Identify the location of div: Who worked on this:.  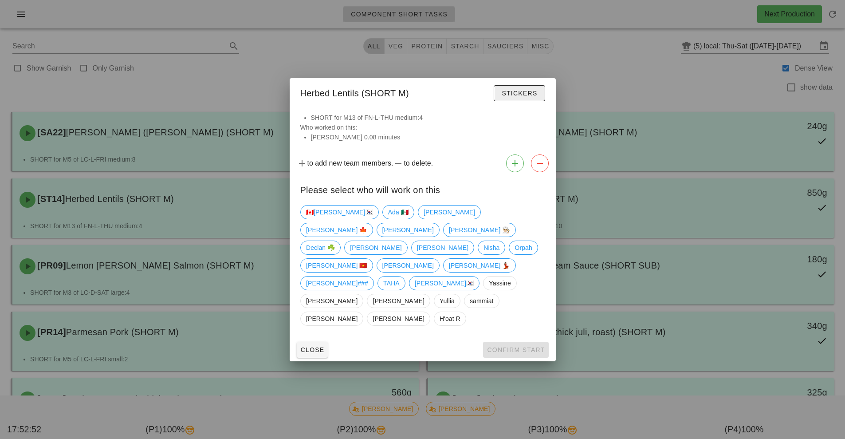
(423, 132).